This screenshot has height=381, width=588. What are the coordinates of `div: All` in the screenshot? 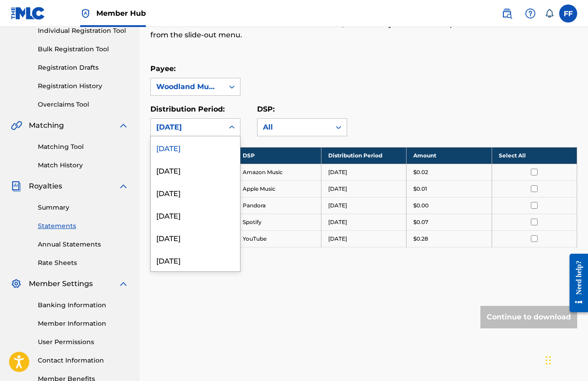 It's located at (294, 127).